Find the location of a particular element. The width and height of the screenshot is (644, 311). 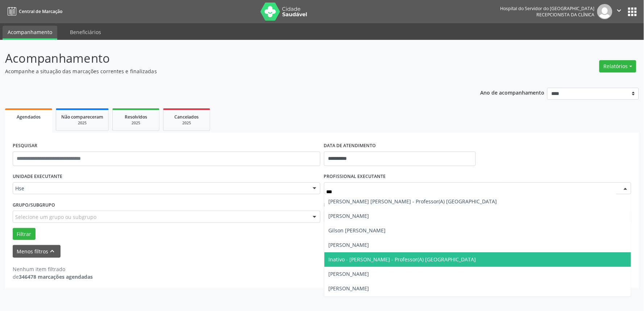

img: img is located at coordinates (605, 12).